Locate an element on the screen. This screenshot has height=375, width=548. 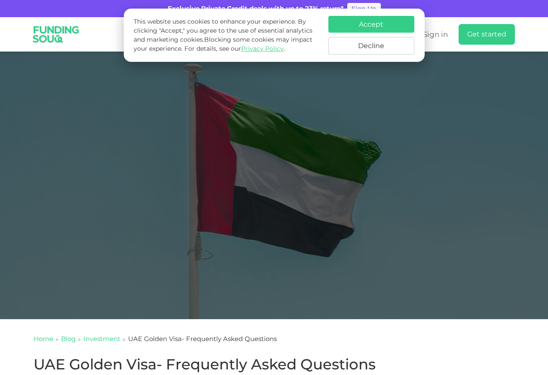
span: For details, see our . is located at coordinates (235, 49).